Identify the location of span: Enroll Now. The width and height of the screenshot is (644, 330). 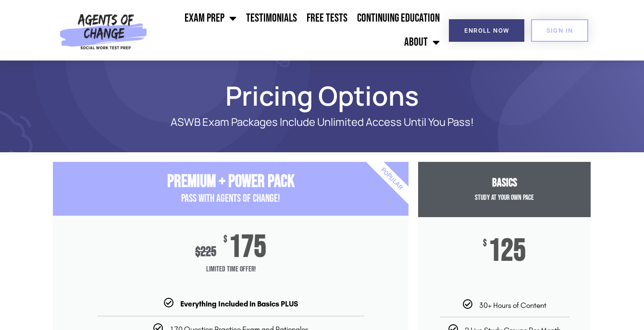
(486, 30).